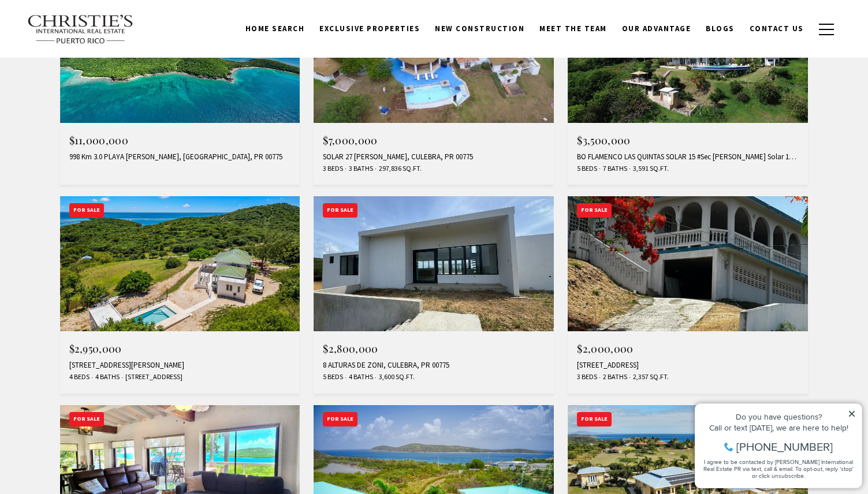 Image resolution: width=868 pixels, height=494 pixels. Describe the element at coordinates (657, 28) in the screenshot. I see `span: Our Advantage` at that location.